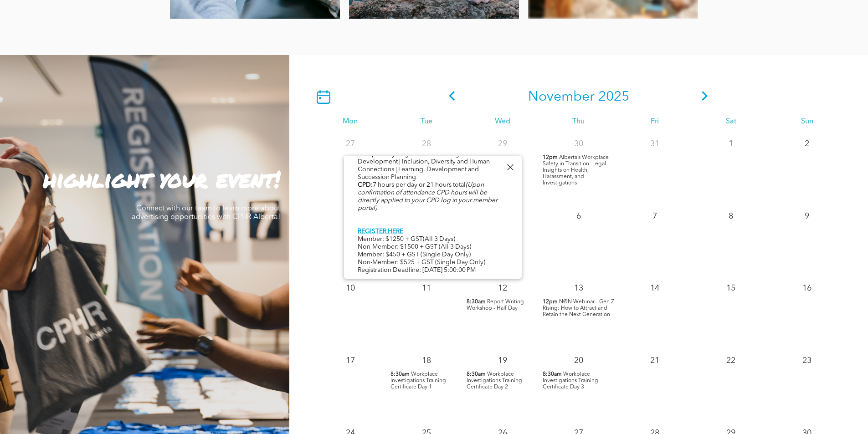 Image resolution: width=868 pixels, height=434 pixels. Describe the element at coordinates (377, 154) in the screenshot. I see `b: Competency:` at that location.